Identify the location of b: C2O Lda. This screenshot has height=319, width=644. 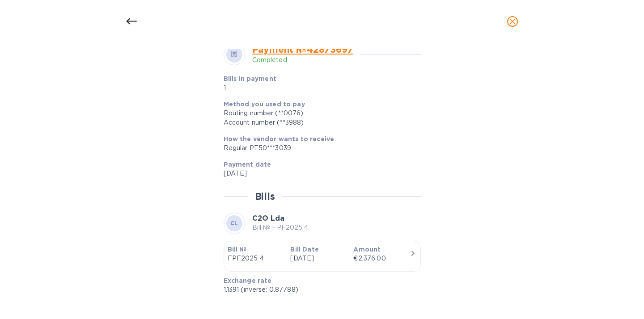
(268, 218).